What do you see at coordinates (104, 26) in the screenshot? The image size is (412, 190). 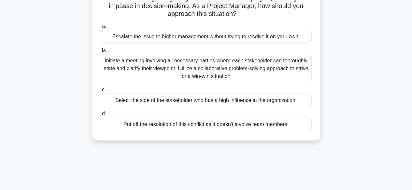 I see `span: a.` at bounding box center [104, 26].